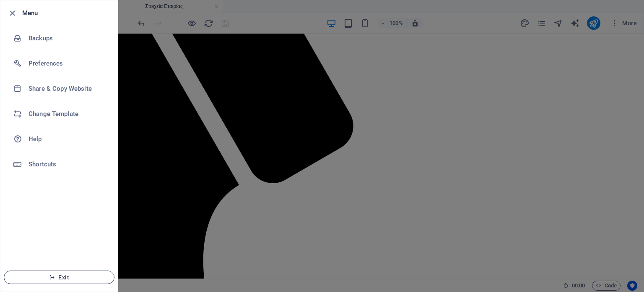 The image size is (644, 292). I want to click on h6: Change Template, so click(67, 113).